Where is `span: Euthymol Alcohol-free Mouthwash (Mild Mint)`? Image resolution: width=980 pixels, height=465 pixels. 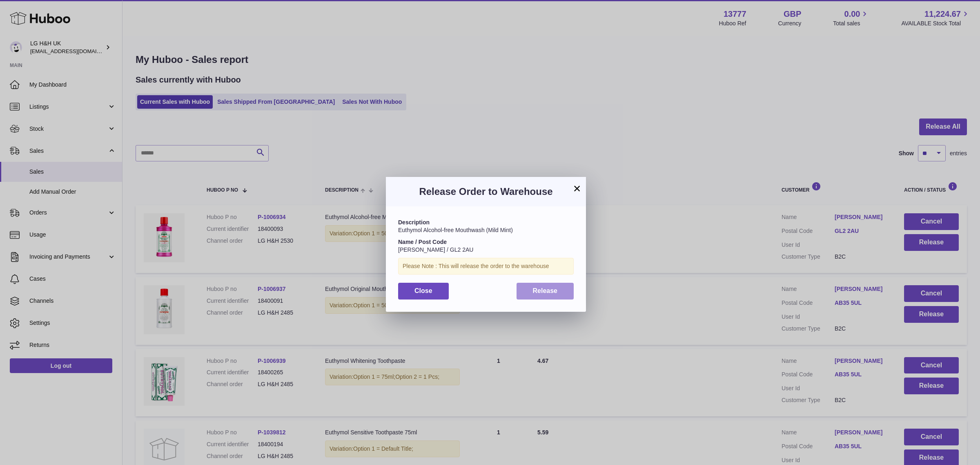 span: Euthymol Alcohol-free Mouthwash (Mild Mint) is located at coordinates (455, 230).